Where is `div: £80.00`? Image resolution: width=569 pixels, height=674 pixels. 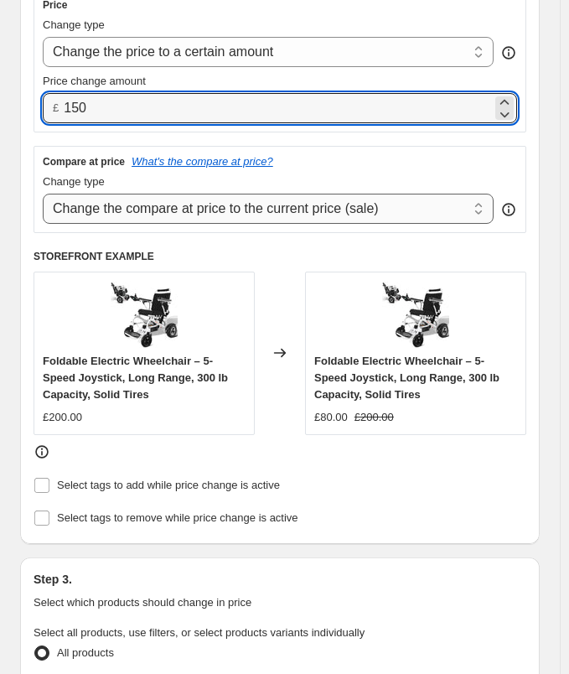 div: £80.00 is located at coordinates (331, 418).